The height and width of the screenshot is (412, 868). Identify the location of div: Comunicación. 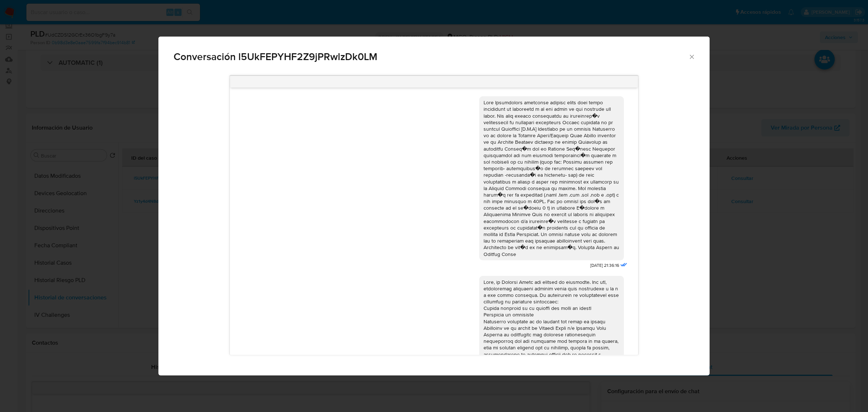
(434, 206).